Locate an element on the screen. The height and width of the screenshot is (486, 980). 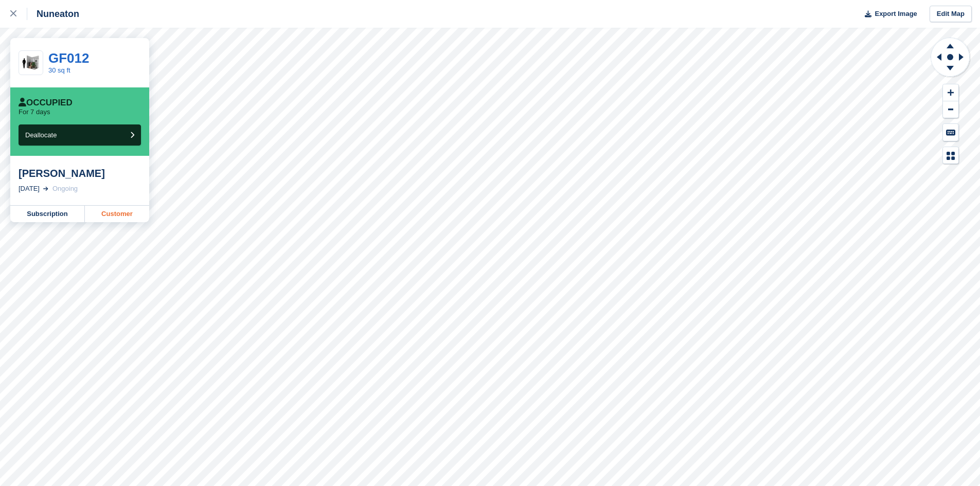
span: Export Image is located at coordinates (896, 14).